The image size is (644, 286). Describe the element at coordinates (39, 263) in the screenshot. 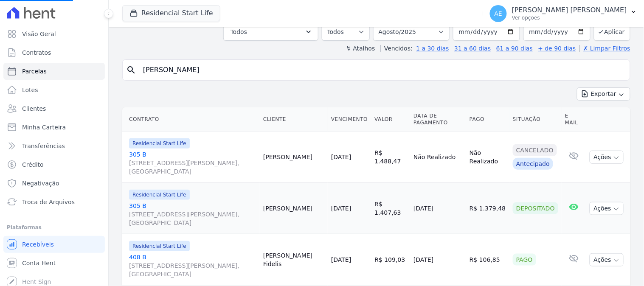

I see `span: Conta Hent` at that location.